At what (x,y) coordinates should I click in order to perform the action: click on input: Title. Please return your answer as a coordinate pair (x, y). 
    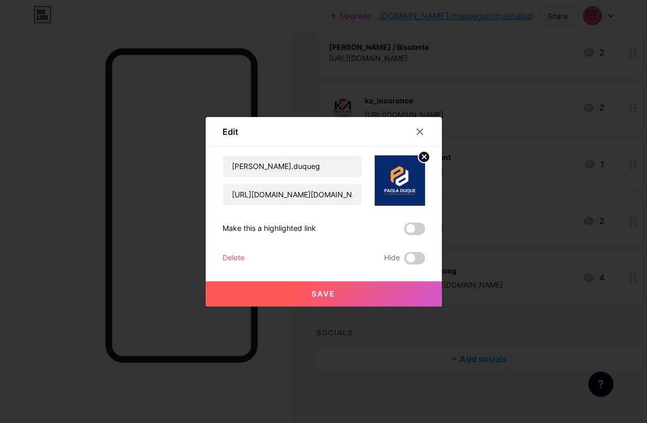
    Looking at the image, I should click on (292, 166).